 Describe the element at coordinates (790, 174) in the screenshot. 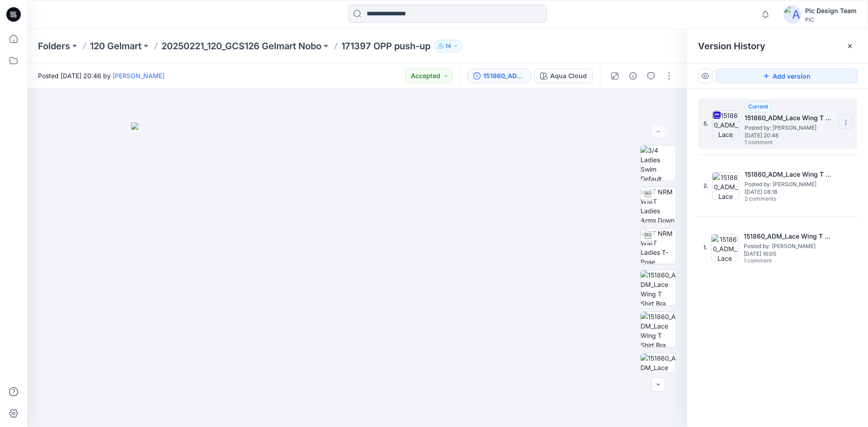

I see `h5: 151860_ADM_Lace Wing T Shirt Bra_V2` at that location.